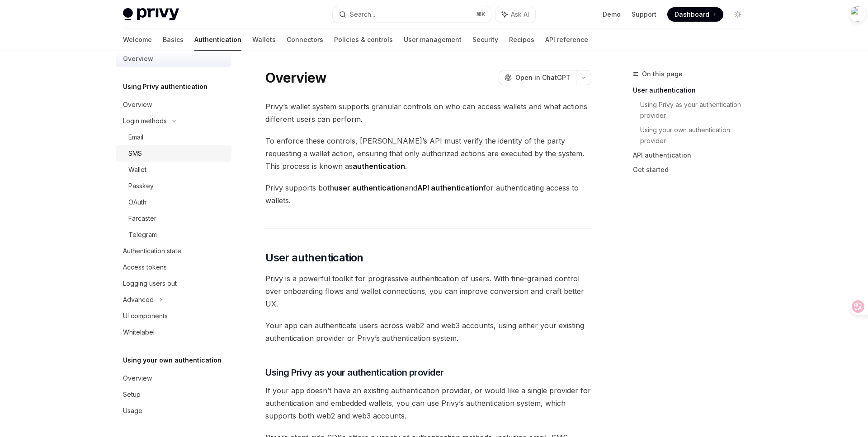  I want to click on strong: API authentication, so click(450, 188).